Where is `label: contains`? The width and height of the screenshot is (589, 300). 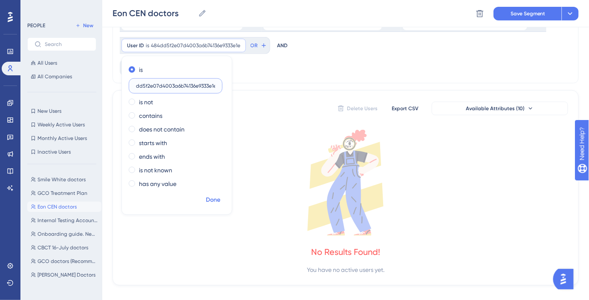 label: contains is located at coordinates (150, 116).